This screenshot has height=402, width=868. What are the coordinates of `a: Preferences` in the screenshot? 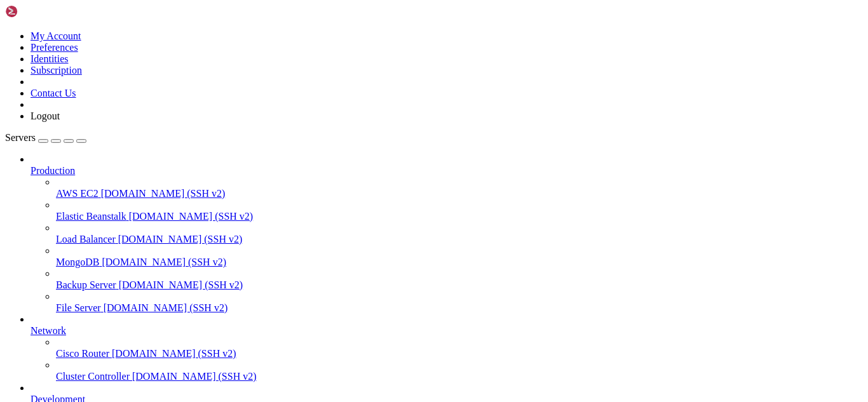 It's located at (54, 47).